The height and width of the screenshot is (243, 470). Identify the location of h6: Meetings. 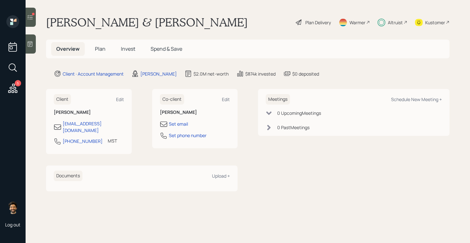
(278, 99).